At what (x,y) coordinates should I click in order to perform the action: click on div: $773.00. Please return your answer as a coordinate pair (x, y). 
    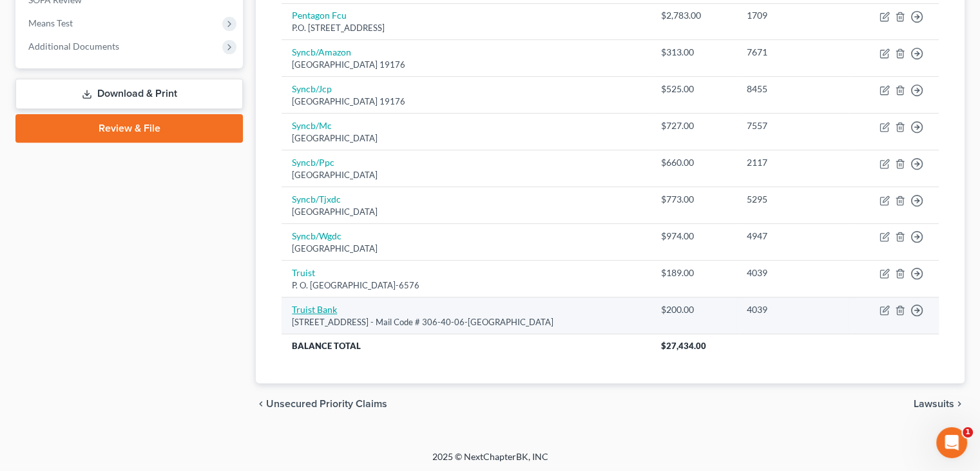
    Looking at the image, I should click on (693, 199).